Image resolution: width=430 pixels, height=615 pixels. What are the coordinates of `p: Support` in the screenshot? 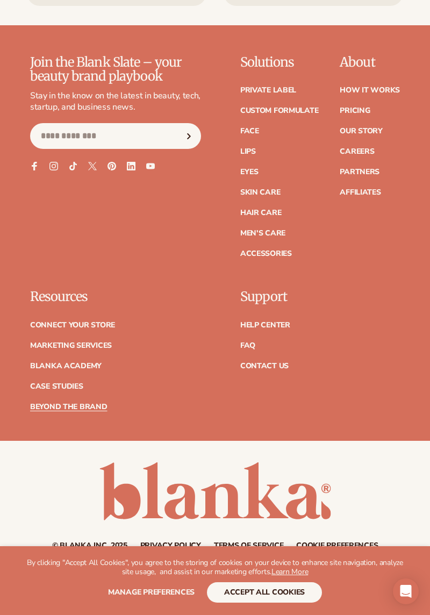 It's located at (280, 297).